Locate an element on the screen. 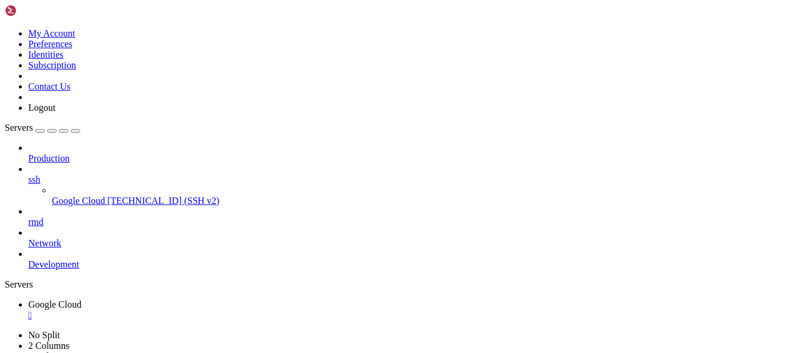 The image size is (805, 353). a: Subscription is located at coordinates (52, 65).